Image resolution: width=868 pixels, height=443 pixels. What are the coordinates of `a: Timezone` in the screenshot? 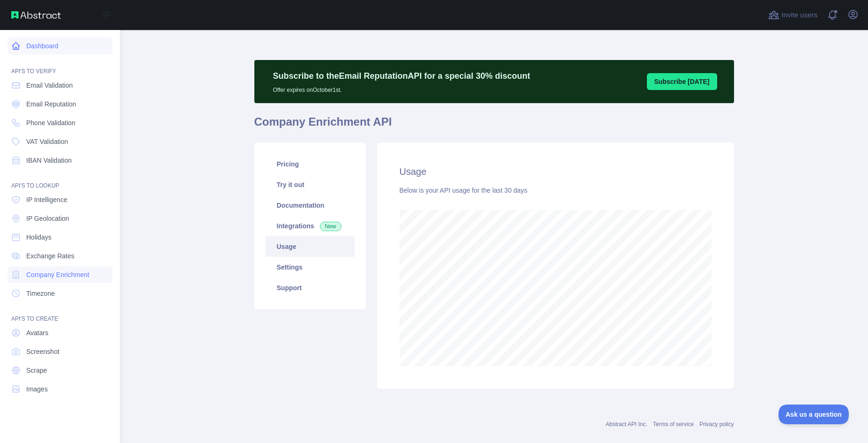 It's located at (60, 293).